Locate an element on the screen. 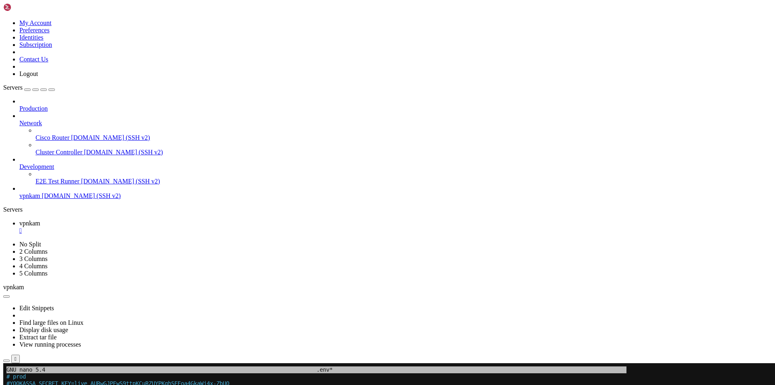 The image size is (775, 385). span: ^K is located at coordinates (94, 322).